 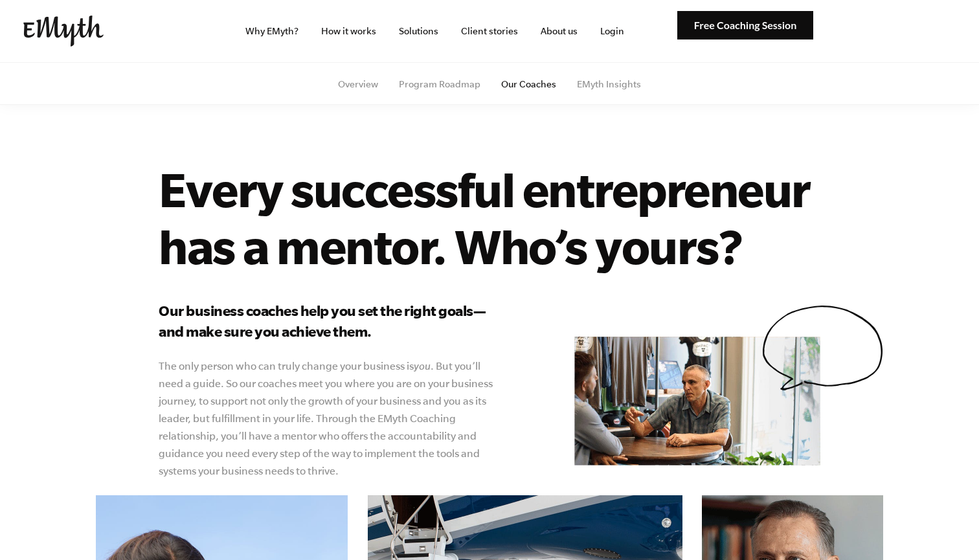 What do you see at coordinates (328, 418) in the screenshot?
I see `p: The only person who can truly change your business is . But you’ll need a guide. So our coaches m...` at bounding box center [328, 418].